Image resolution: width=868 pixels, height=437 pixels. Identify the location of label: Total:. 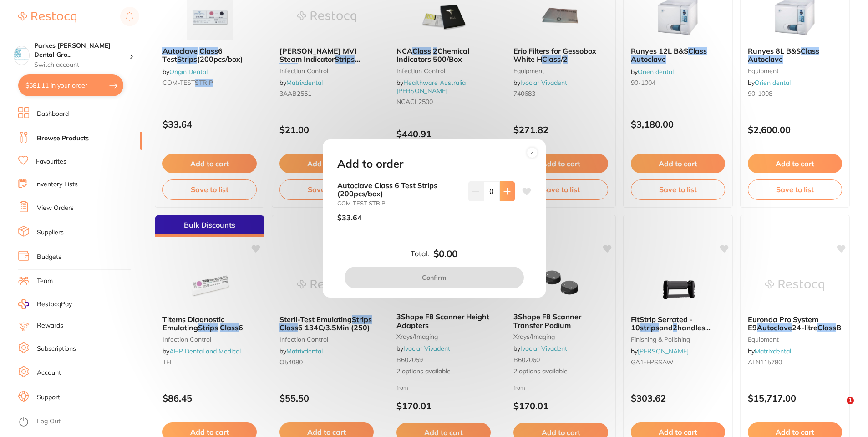
(420, 253).